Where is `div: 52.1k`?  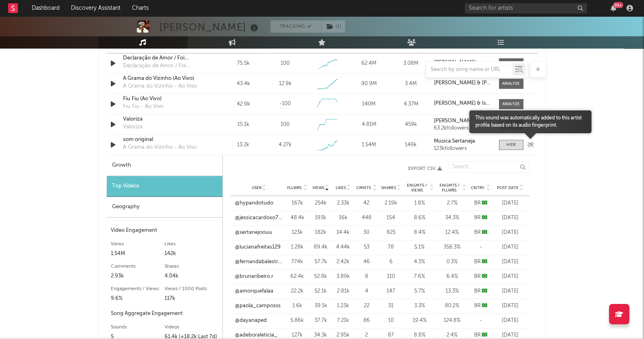
div: 52.1k is located at coordinates (320, 291).